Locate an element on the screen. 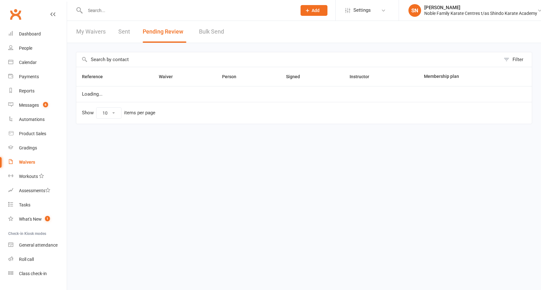 The image size is (541, 290). a: People is located at coordinates (37, 48).